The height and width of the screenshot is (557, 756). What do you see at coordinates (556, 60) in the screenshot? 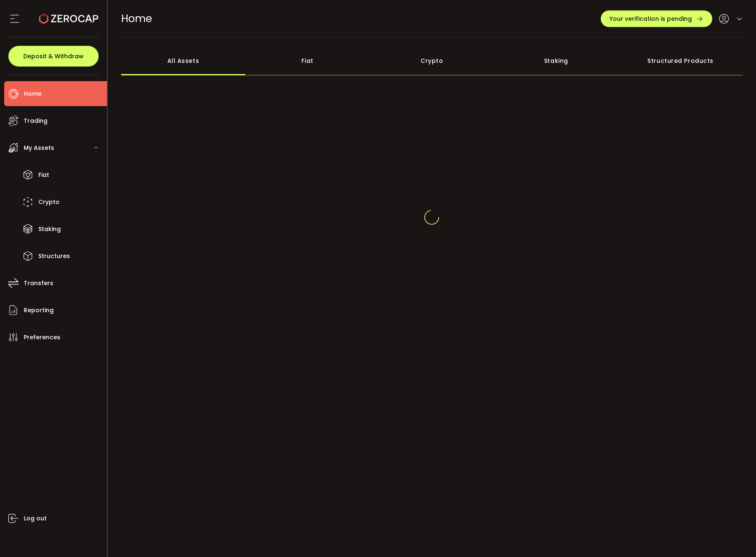
I see `div: Staking` at bounding box center [556, 60].